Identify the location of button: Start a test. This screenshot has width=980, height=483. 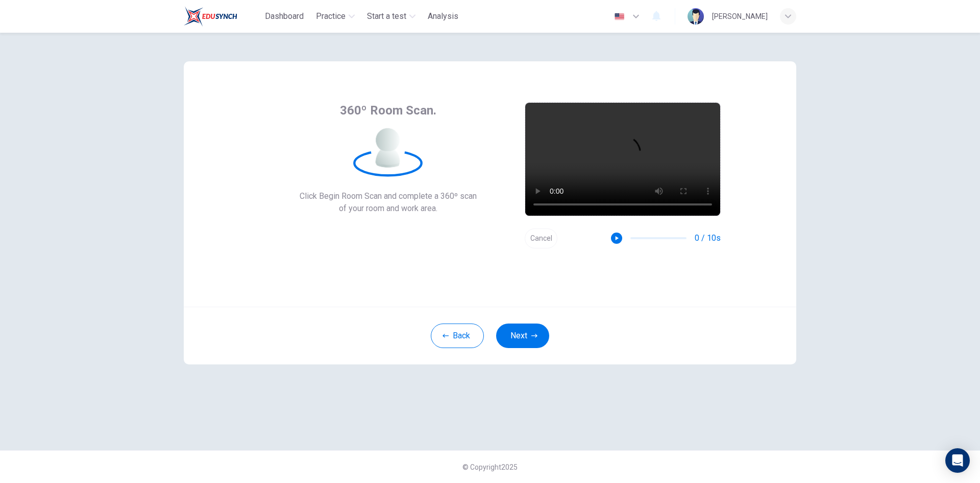
(391, 16).